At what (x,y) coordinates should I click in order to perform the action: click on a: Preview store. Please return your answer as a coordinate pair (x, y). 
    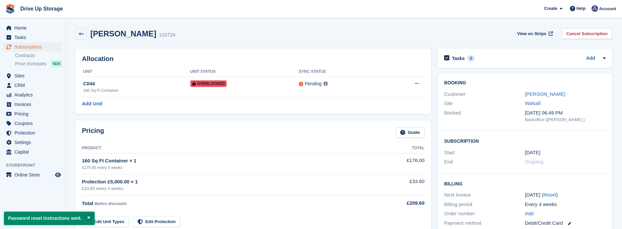
    Looking at the image, I should click on (58, 175).